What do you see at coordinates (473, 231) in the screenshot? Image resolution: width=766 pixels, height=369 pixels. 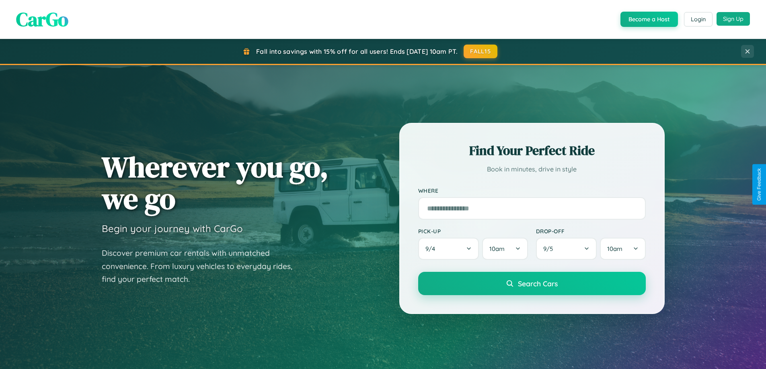 I see `label: Pick-up` at bounding box center [473, 231].